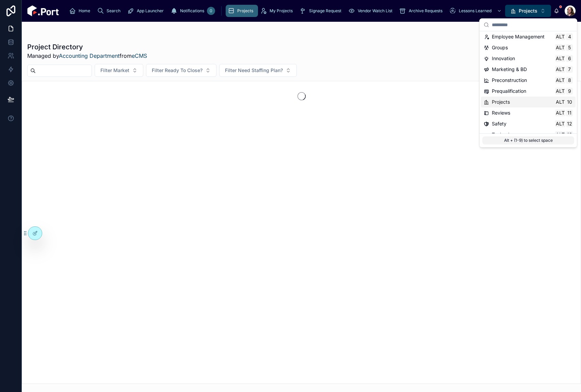 The image size is (581, 392). What do you see at coordinates (150, 11) in the screenshot?
I see `span: App Launcher` at bounding box center [150, 11].